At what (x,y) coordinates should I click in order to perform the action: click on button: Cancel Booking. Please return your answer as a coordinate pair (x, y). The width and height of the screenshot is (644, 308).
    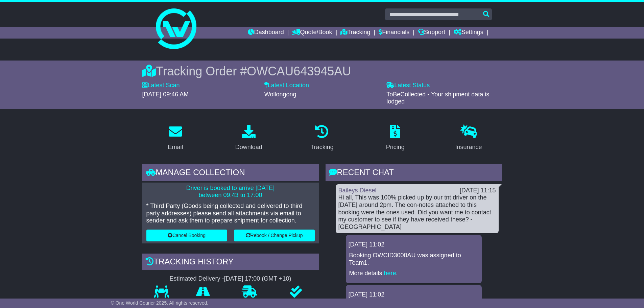
    Looking at the image, I should click on (187, 235).